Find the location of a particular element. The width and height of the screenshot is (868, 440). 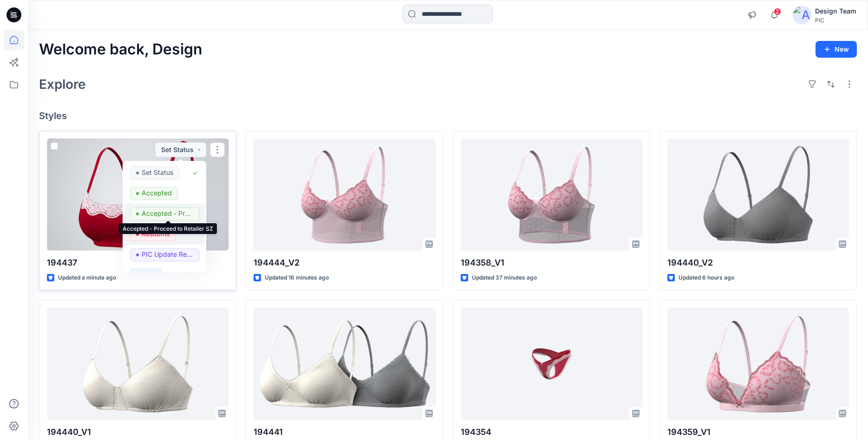

div: Design Team is located at coordinates (835, 11).